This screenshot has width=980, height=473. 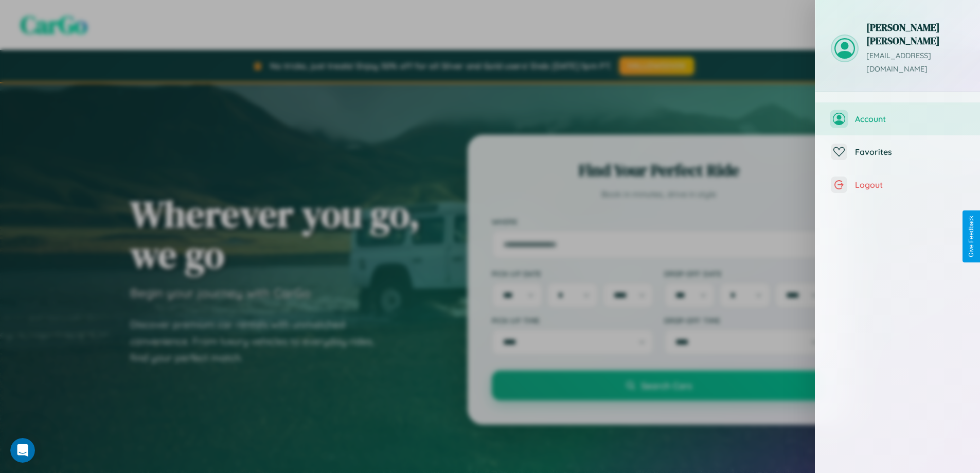 What do you see at coordinates (898, 119) in the screenshot?
I see `button: Account` at bounding box center [898, 119].